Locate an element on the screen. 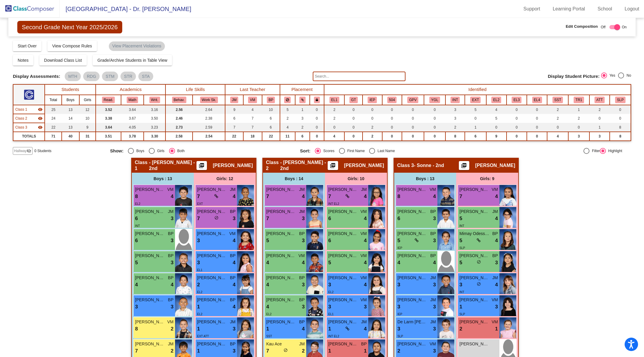  td: 3.16 is located at coordinates (154, 109).